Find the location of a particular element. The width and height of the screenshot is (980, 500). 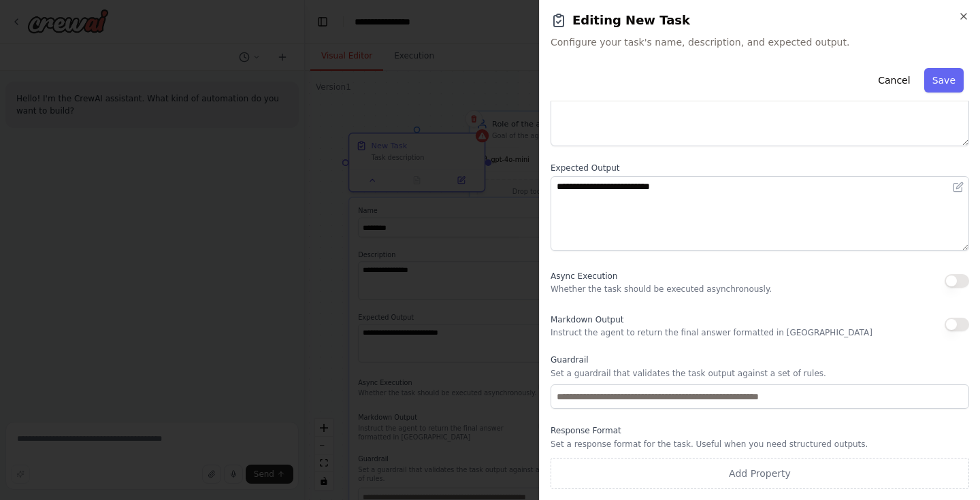

span: Async Execution is located at coordinates (584, 276).